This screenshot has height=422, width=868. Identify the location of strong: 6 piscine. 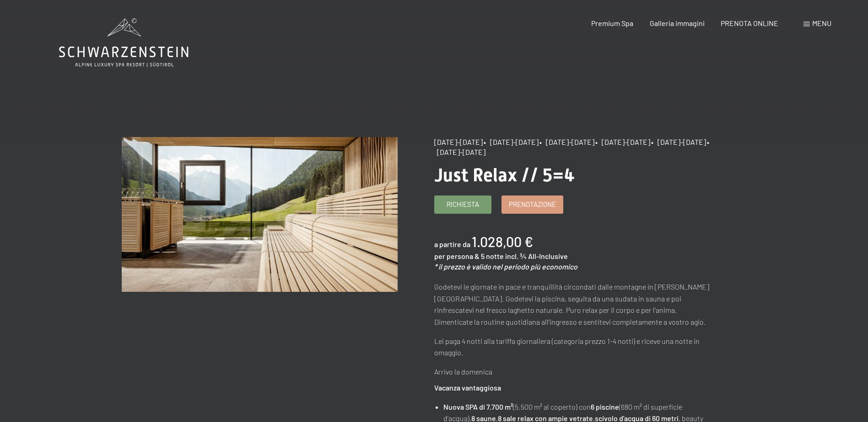
(604, 407).